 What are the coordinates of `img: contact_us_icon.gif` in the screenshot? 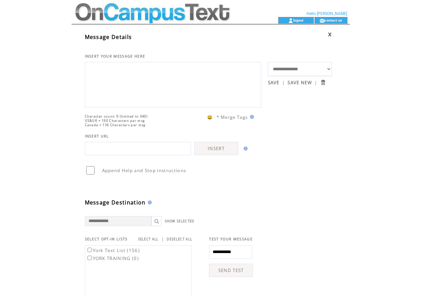 It's located at (322, 21).